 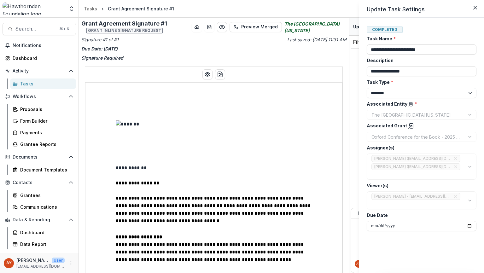 I want to click on label: Description, so click(x=420, y=60).